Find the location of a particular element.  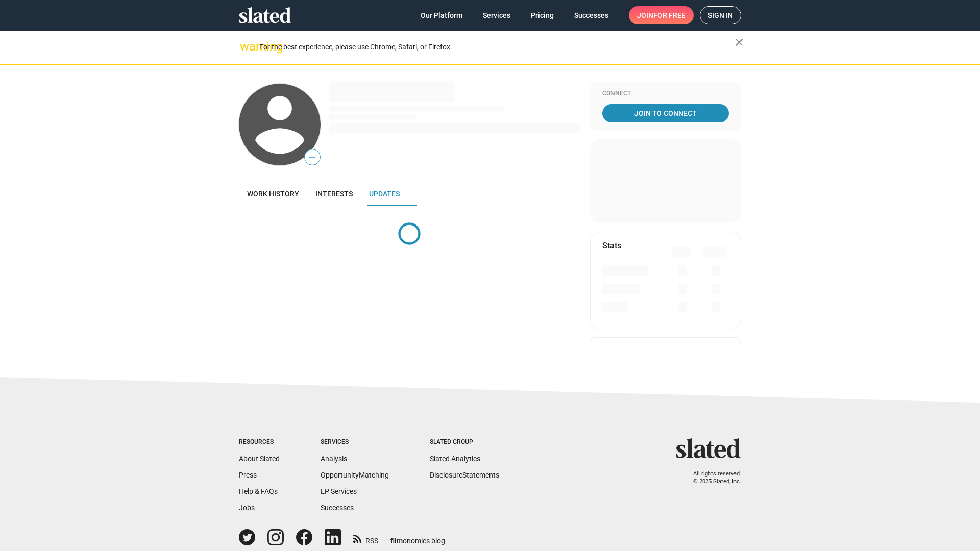

a: Sign in is located at coordinates (720, 15).